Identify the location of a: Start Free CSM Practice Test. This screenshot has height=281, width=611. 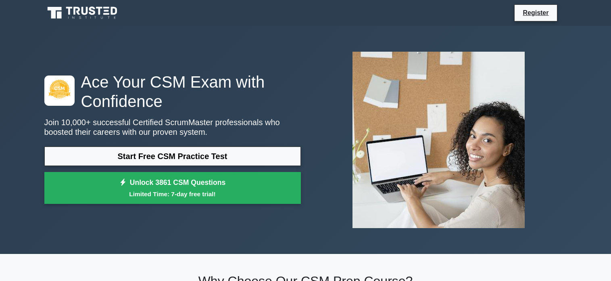
(173, 156).